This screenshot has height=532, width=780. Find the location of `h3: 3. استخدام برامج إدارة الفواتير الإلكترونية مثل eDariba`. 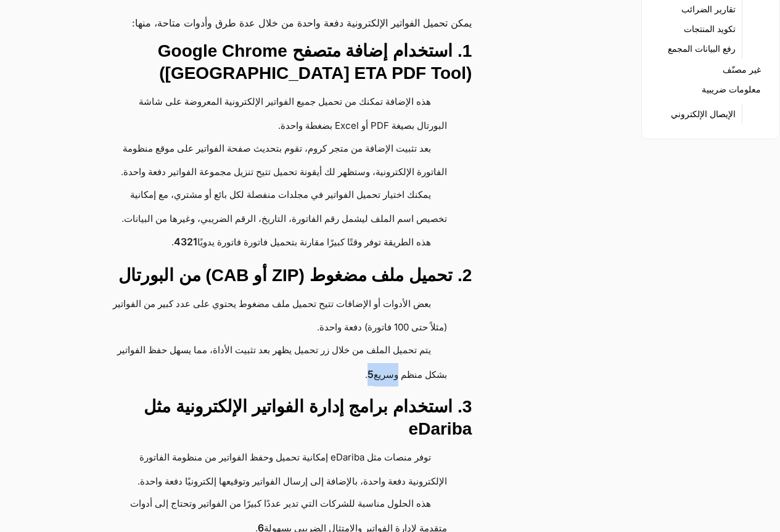

h3: 3. استخدام برامج إدارة الفواتير الإلكترونية مثل eDariba is located at coordinates (279, 418).